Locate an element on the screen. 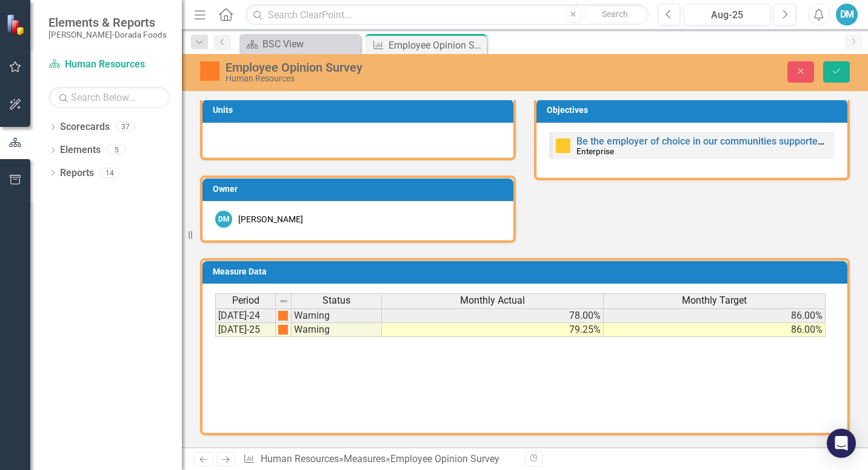  button: DM is located at coordinates (847, 15).